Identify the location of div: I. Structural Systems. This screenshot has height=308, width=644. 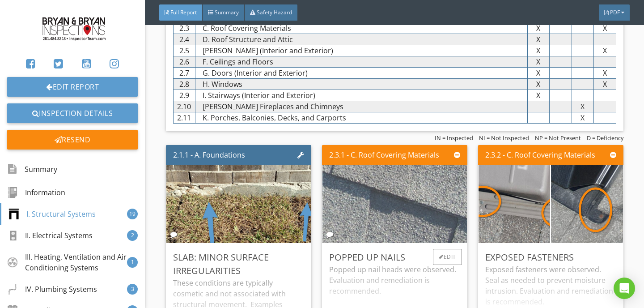
(52, 214).